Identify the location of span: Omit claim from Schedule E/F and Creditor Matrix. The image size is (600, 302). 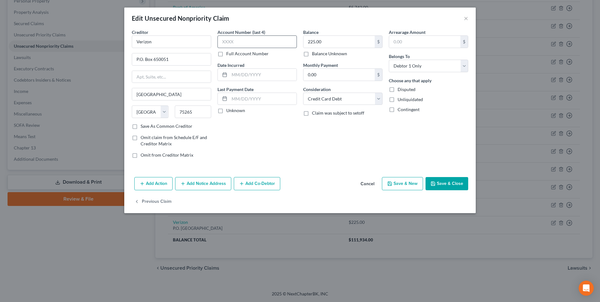
(174, 140).